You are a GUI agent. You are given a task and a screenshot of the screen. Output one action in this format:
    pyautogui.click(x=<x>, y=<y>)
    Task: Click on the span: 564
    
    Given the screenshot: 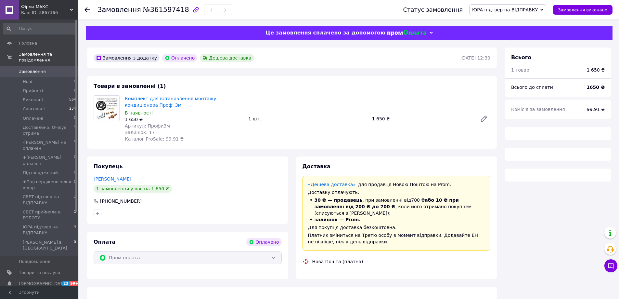 What is the action you would take?
    pyautogui.click(x=72, y=100)
    